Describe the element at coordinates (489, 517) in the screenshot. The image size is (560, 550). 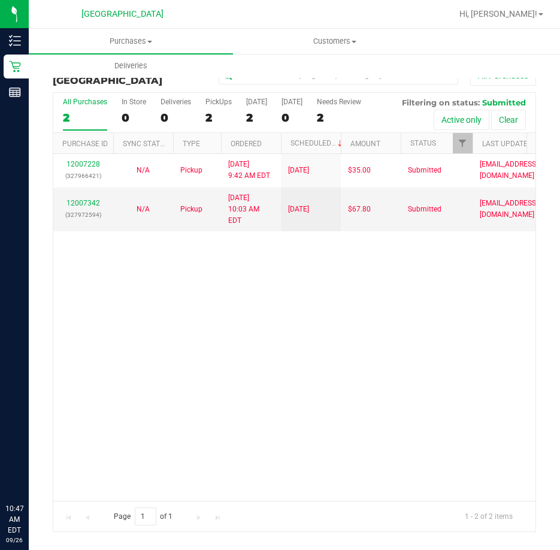
I see `span: 1 - 2 of 2 items` at that location.